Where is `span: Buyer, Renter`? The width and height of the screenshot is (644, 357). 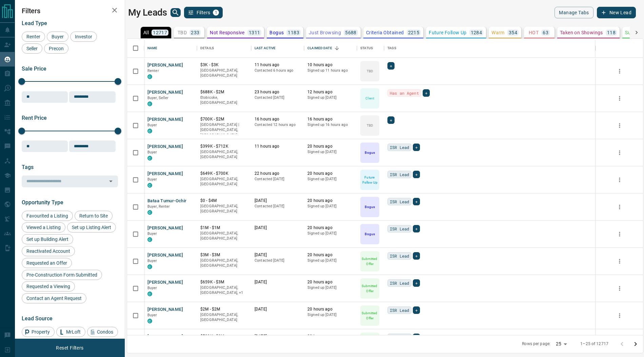
span: Buyer, Renter is located at coordinates (159, 206).